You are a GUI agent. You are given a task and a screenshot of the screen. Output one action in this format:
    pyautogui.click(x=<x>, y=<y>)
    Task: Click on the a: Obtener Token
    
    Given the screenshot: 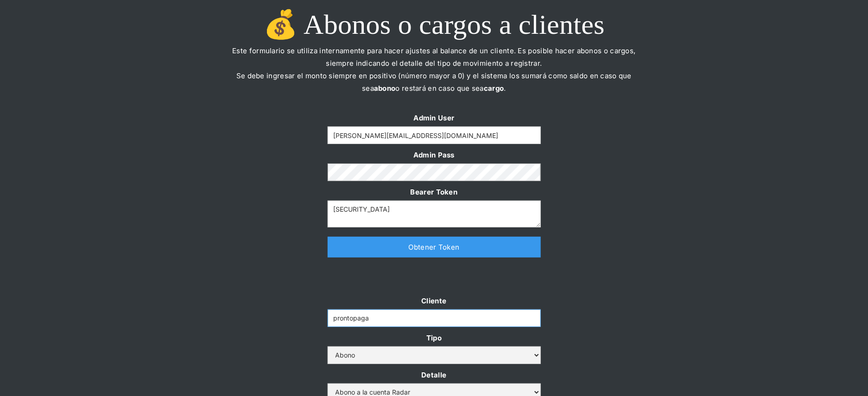 What is the action you would take?
    pyautogui.click(x=435, y=247)
    